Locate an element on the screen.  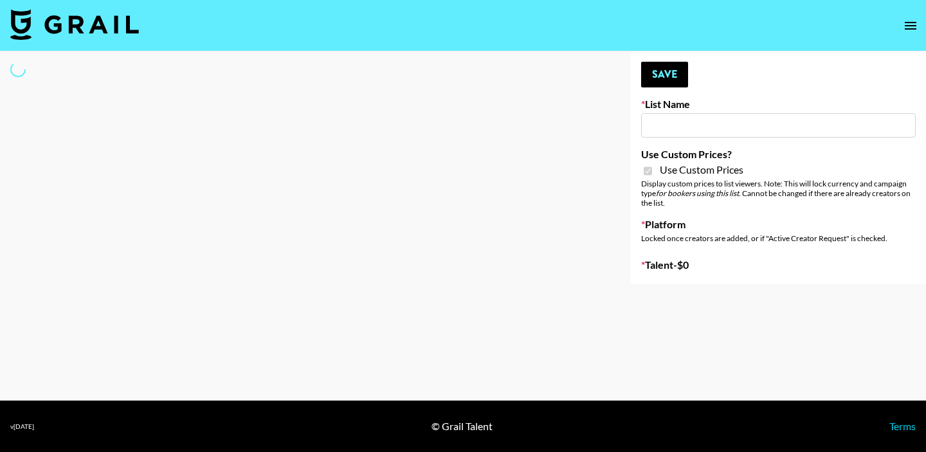
label: Talent - $ 0 is located at coordinates (778, 265).